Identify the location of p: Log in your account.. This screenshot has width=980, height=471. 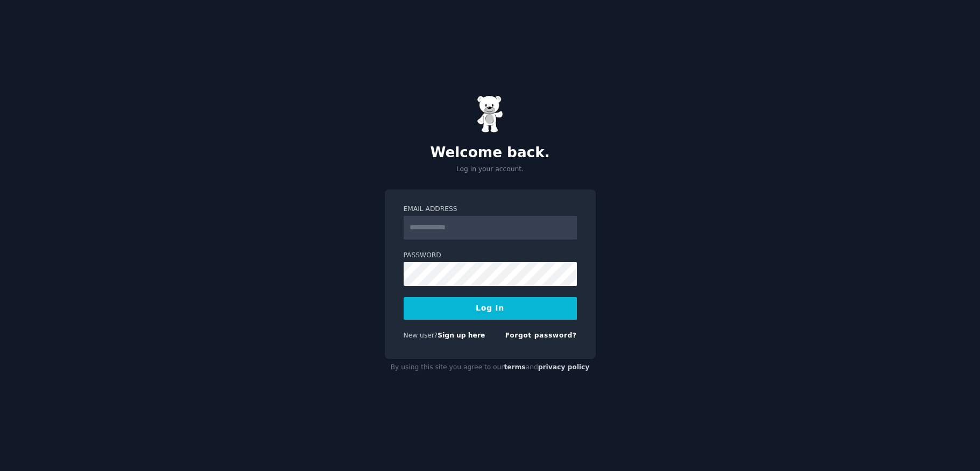
(490, 170).